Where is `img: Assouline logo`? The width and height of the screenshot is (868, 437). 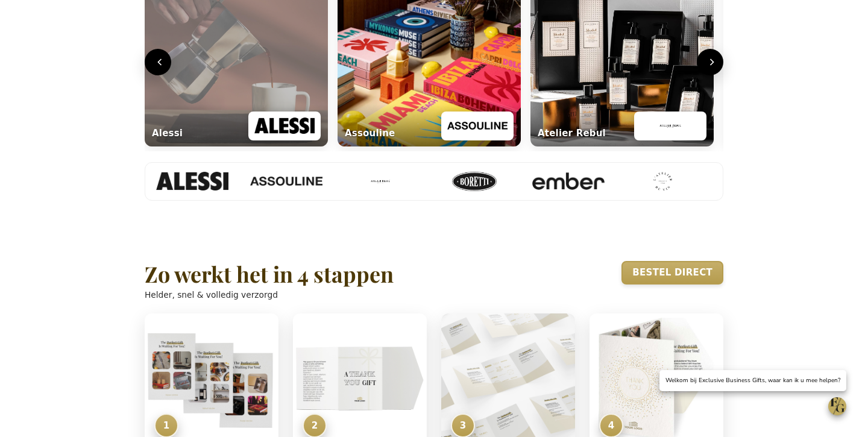
img: Assouline logo is located at coordinates (477, 126).